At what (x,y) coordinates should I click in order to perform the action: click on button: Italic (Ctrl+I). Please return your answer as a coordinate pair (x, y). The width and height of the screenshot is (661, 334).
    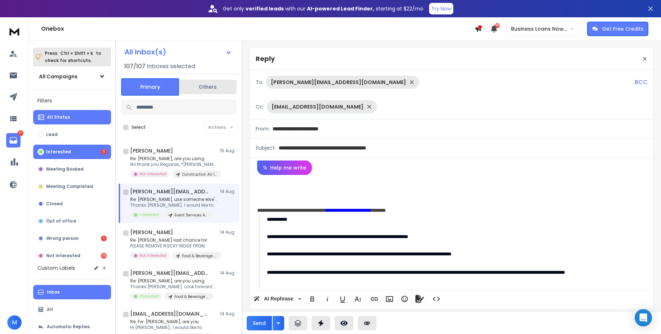
    Looking at the image, I should click on (327, 299).